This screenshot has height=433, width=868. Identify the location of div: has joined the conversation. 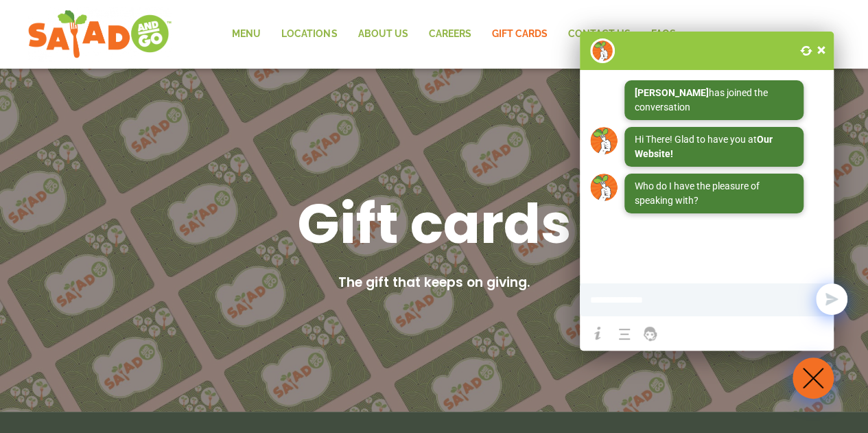
(714, 100).